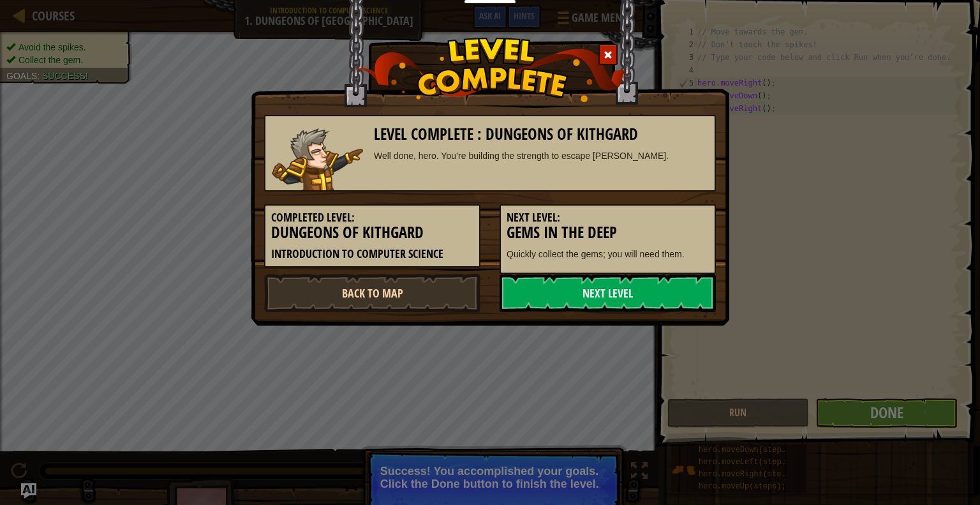 The image size is (980, 505). What do you see at coordinates (607, 232) in the screenshot?
I see `h3: Gems in the Deep` at bounding box center [607, 232].